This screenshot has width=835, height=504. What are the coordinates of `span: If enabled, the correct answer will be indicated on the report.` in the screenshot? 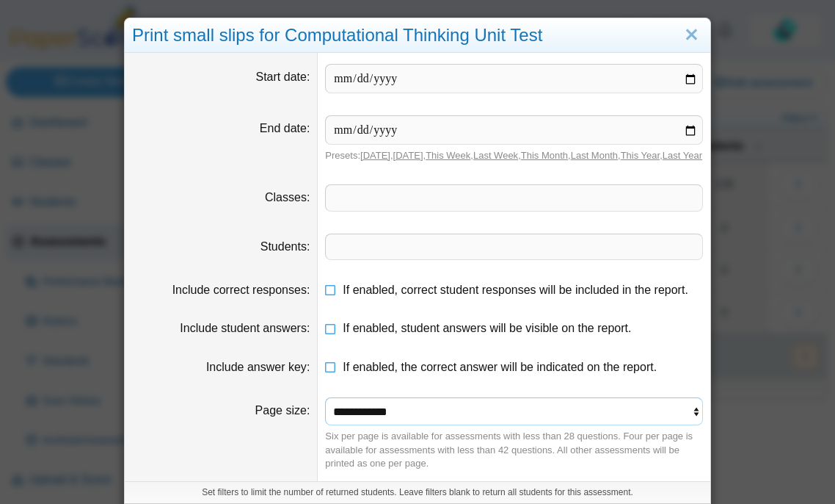 It's located at (499, 367).